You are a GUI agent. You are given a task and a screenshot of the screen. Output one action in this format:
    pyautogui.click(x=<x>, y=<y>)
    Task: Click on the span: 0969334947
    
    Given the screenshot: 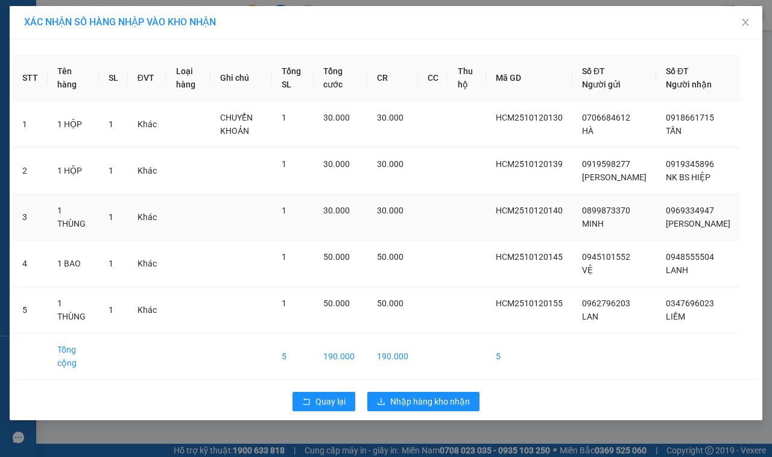 What is the action you would take?
    pyautogui.click(x=690, y=211)
    